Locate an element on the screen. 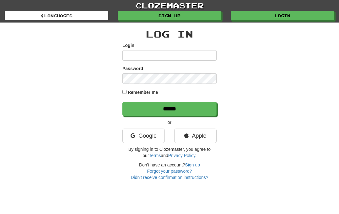 The height and width of the screenshot is (214, 339). a: Privacy Policy is located at coordinates (182, 156).